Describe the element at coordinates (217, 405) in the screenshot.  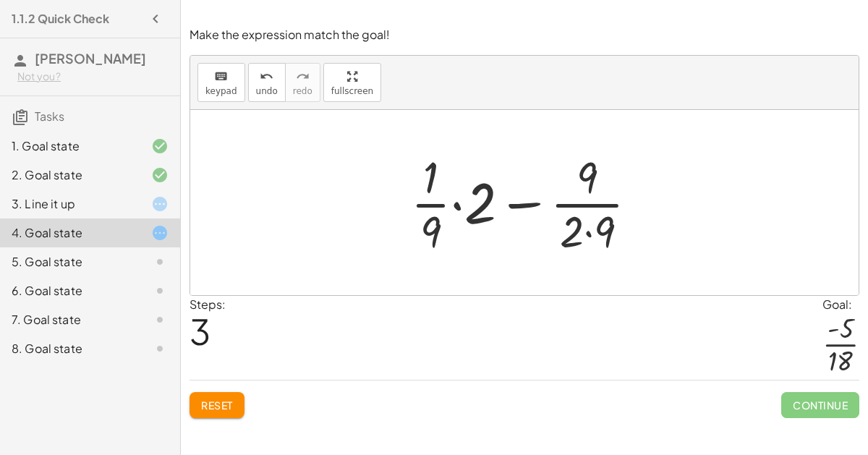
I see `button: Reset` at that location.